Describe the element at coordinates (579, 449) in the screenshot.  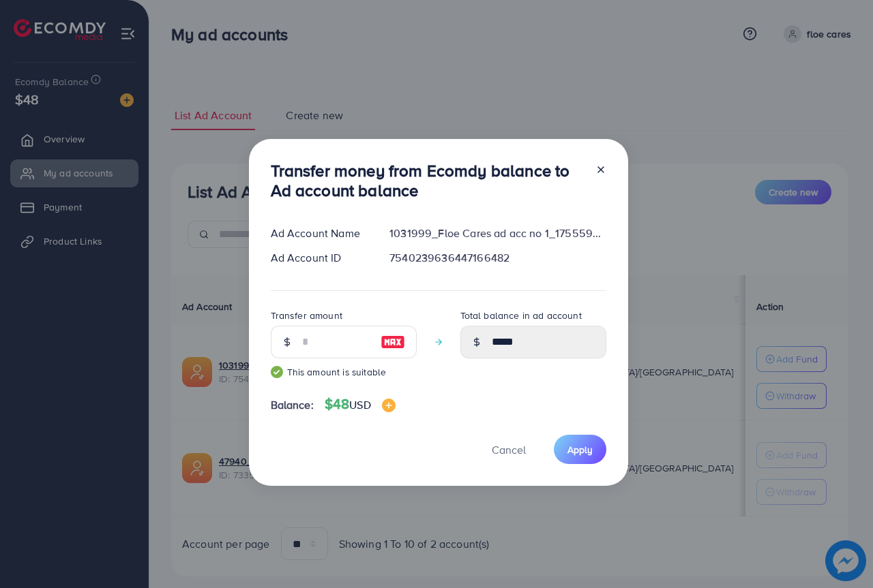
I see `button: Apply` at that location.